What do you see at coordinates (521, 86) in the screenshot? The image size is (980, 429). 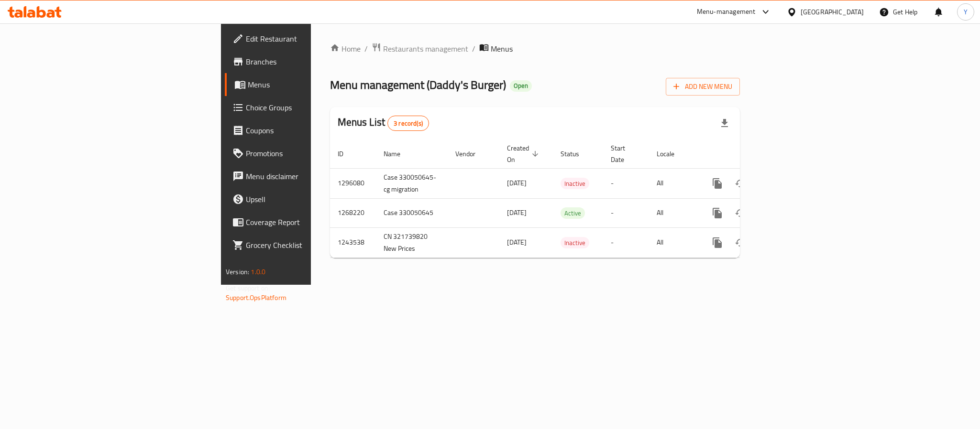 I see `div: Open` at bounding box center [521, 86].